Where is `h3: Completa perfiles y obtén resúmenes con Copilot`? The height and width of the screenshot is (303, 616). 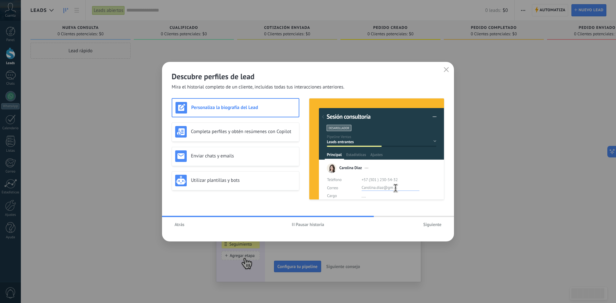 h3: Completa perfiles y obtén resúmenes con Copilot is located at coordinates (243, 132).